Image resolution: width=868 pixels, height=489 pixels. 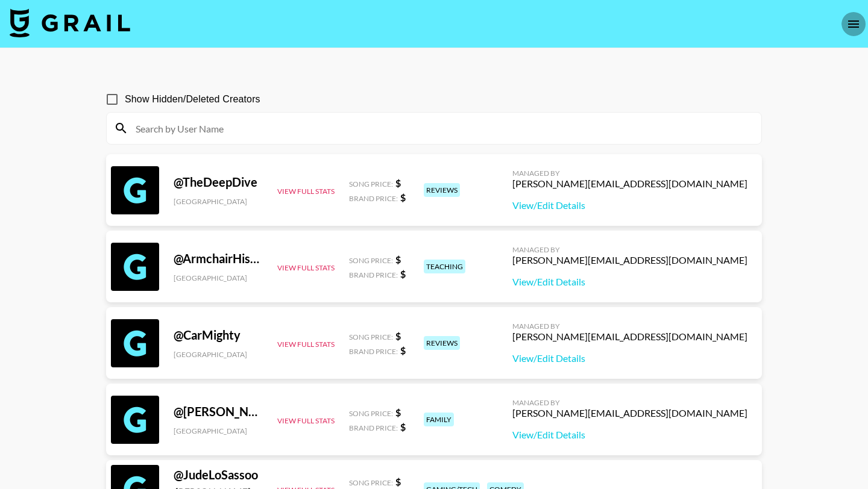 What do you see at coordinates (218, 475) in the screenshot?
I see `div: @ JudeLoSassoo` at bounding box center [218, 475].